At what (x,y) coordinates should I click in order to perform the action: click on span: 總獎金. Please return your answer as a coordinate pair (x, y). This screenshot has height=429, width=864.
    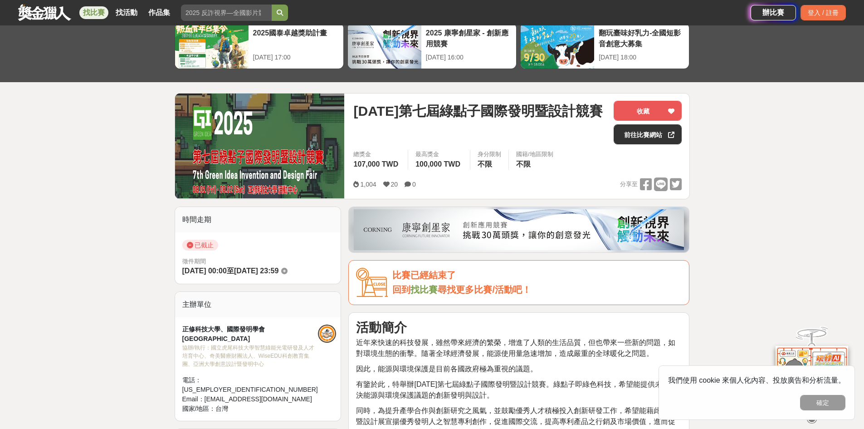
    Looking at the image, I should click on (377, 154).